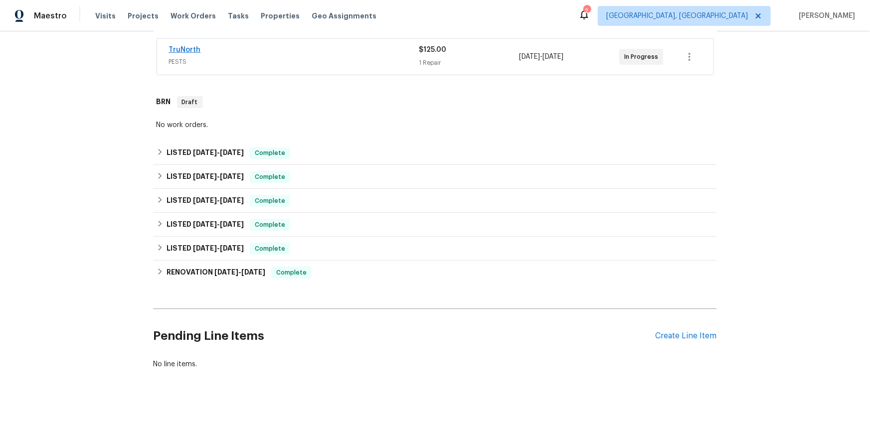 Image resolution: width=870 pixels, height=434 pixels. Describe the element at coordinates (643, 57) in the screenshot. I see `span: In Progress` at that location.